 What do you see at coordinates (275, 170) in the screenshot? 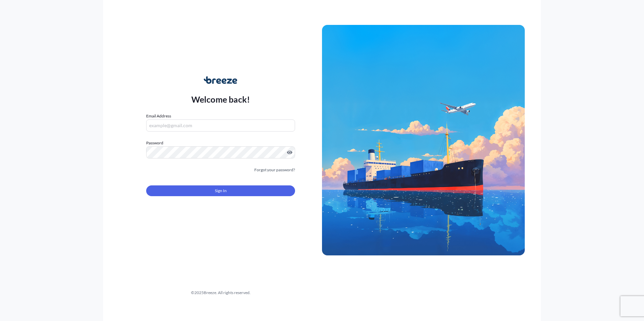
I see `a: Forgot your password?` at bounding box center [275, 170].